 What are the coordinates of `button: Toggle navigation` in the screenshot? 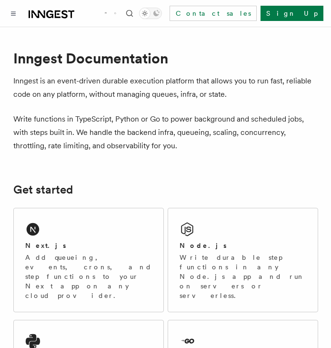 It's located at (13, 13).